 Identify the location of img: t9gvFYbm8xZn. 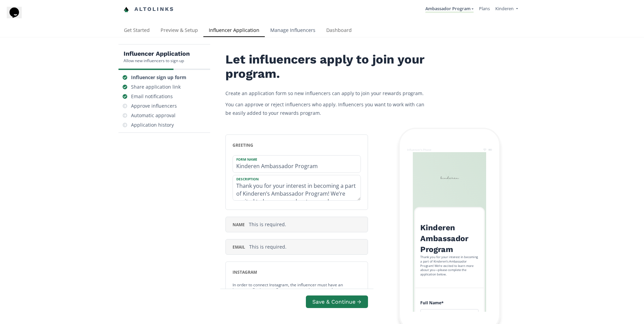
(450, 177).